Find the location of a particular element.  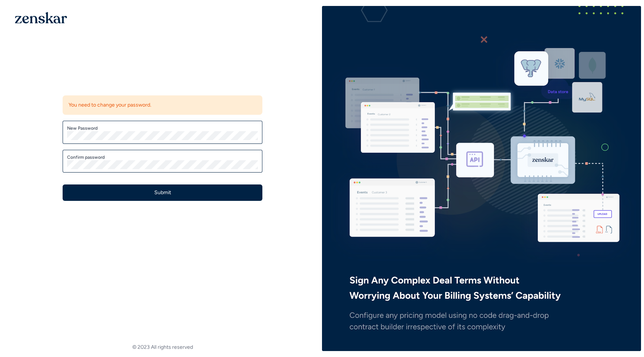

label: New Password is located at coordinates (163, 128).